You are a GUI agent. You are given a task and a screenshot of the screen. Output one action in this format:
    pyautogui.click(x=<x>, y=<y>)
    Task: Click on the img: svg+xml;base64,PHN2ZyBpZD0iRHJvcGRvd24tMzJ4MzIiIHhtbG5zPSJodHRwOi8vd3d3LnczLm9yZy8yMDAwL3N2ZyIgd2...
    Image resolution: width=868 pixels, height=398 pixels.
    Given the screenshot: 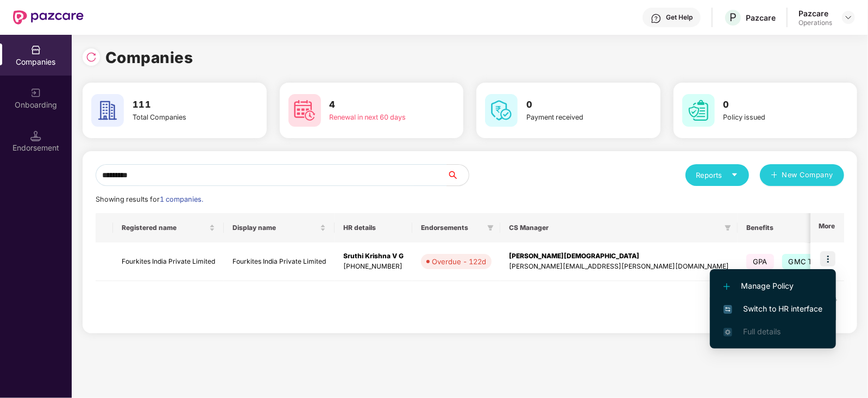 What is the action you would take?
    pyautogui.click(x=849, y=18)
    